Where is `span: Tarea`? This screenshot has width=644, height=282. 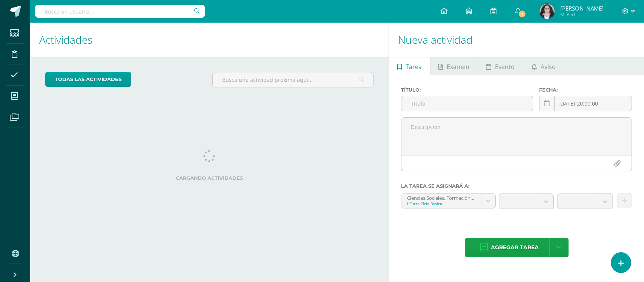
span: Tarea is located at coordinates (414, 67).